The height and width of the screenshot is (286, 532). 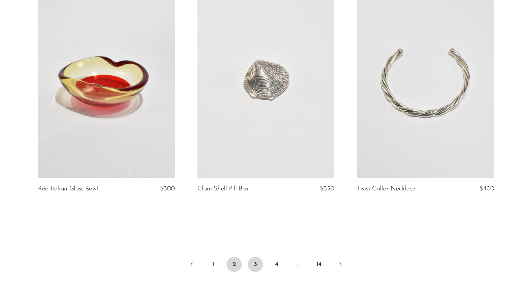 I want to click on span: $300, so click(x=167, y=188).